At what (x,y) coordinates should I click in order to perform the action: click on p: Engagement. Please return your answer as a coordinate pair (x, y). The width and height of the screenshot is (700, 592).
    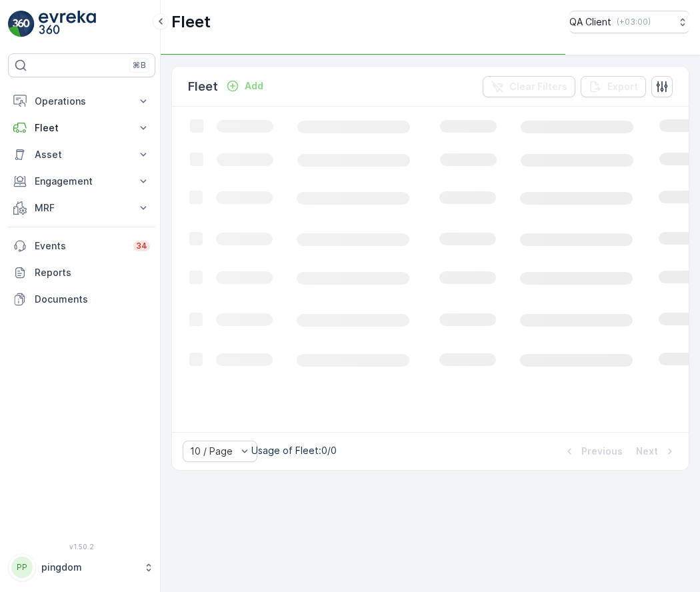
    Looking at the image, I should click on (81, 181).